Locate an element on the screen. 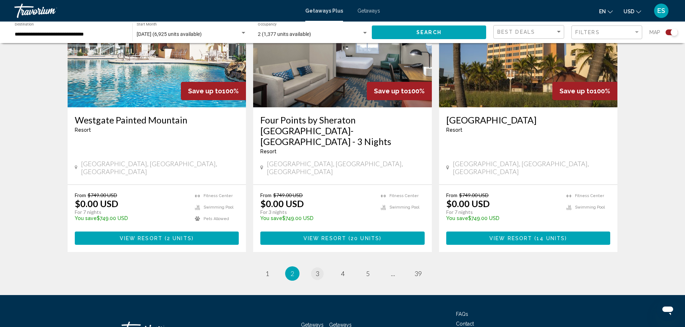 Image resolution: width=685 pixels, height=327 pixels. span: 4 is located at coordinates (343, 274).